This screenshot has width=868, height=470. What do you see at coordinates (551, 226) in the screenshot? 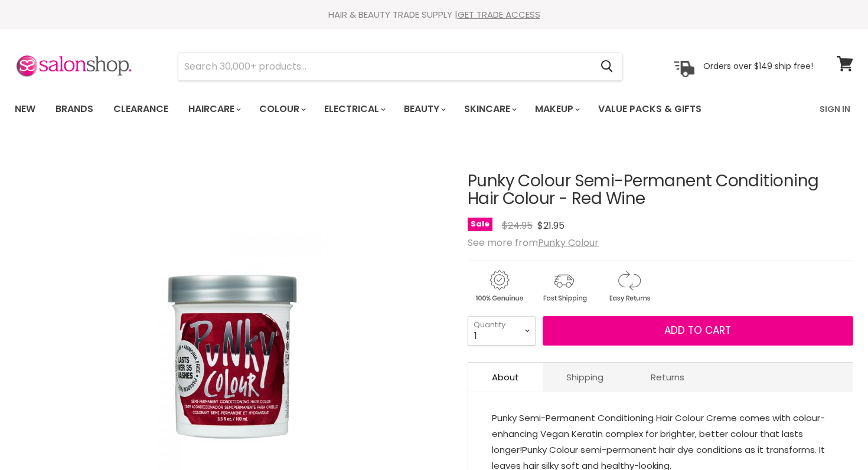
I see `span: $21.95` at bounding box center [551, 226].